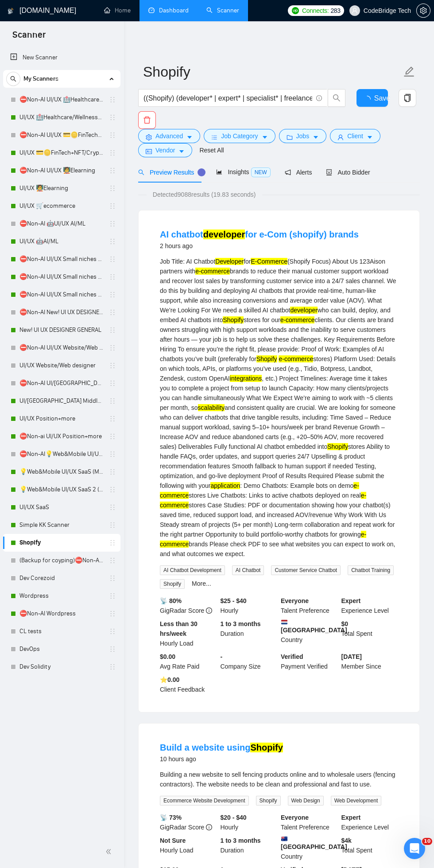  Describe the element at coordinates (305, 801) in the screenshot. I see `span: Web Design` at that location.